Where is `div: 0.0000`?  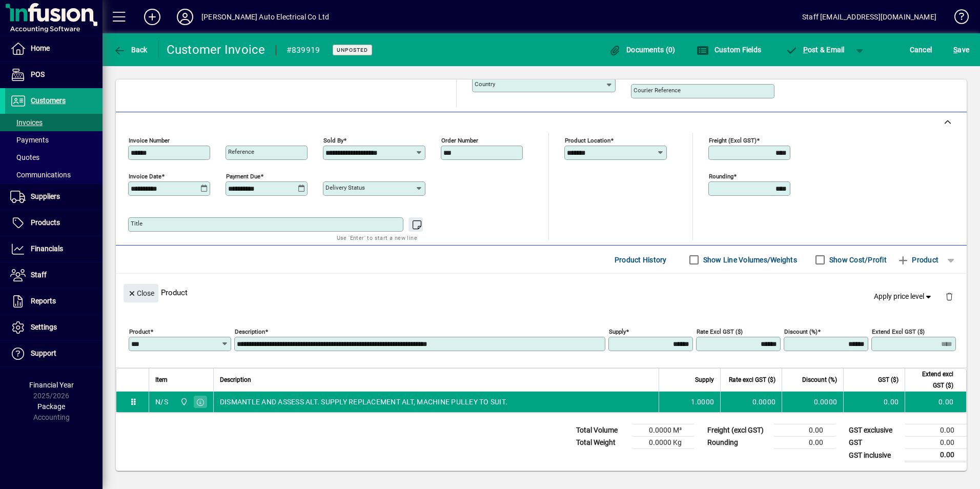
div: 0.0000 is located at coordinates (751, 402).